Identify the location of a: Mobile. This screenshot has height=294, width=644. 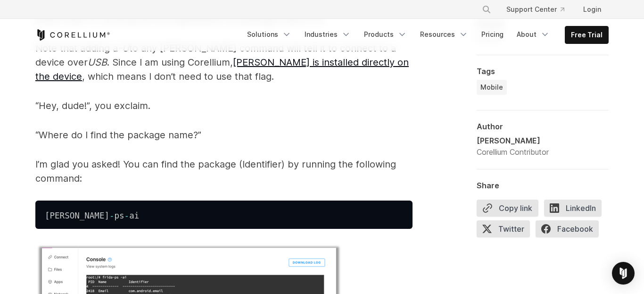
(492, 87).